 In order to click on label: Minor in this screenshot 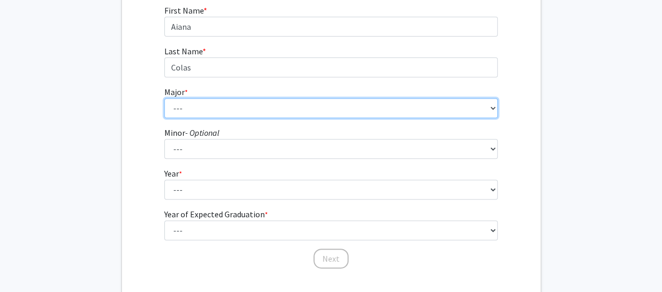, I will do `click(191, 133)`.